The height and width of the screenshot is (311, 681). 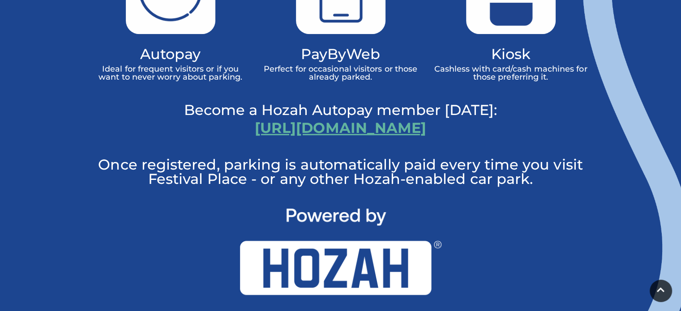 What do you see at coordinates (171, 54) in the screenshot?
I see `h4: Autopay` at bounding box center [171, 54].